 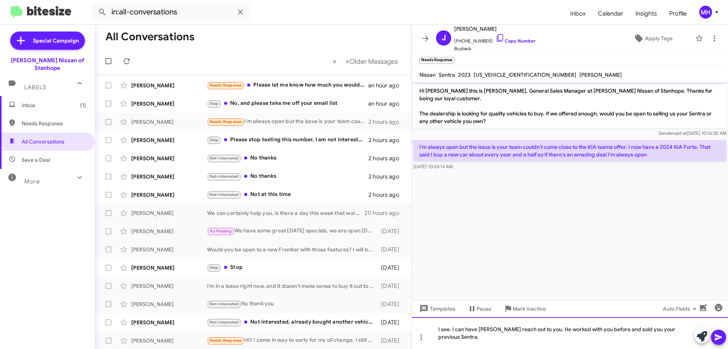 I want to click on span: Auto Fields, so click(x=681, y=308).